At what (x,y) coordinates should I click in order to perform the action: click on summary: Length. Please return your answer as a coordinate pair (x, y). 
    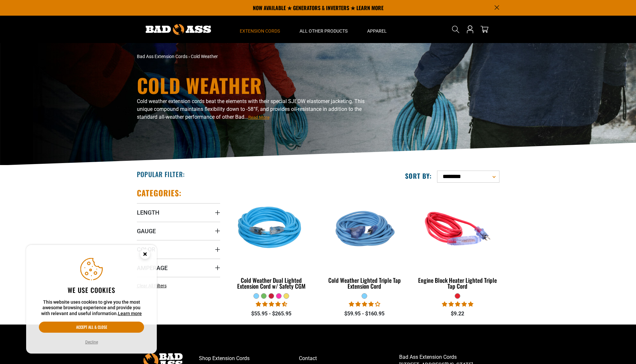
    Looking at the image, I should click on (179, 212).